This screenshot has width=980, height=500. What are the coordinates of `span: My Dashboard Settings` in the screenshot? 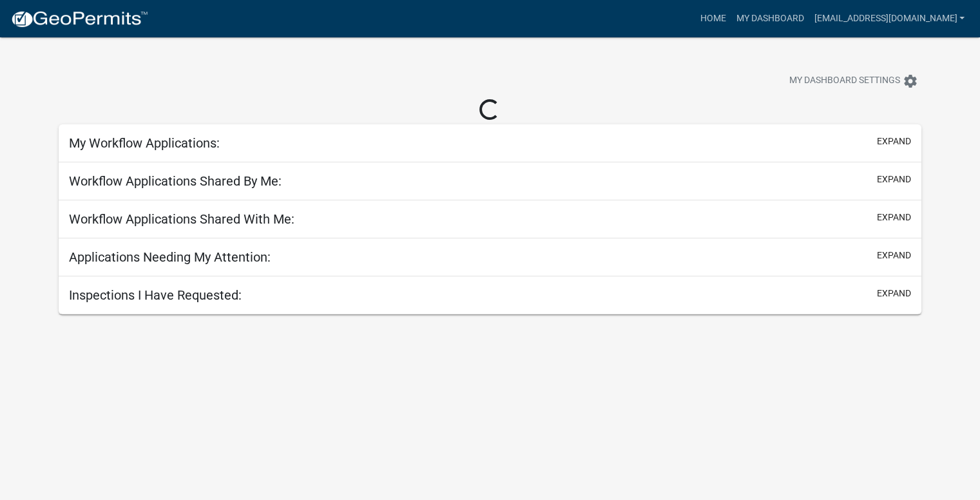 It's located at (845, 81).